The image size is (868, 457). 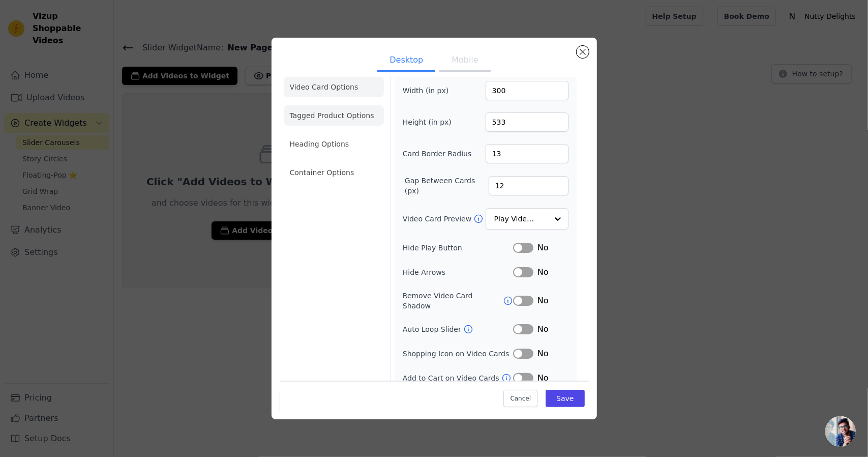 What do you see at coordinates (447, 186) in the screenshot?
I see `label: Gap Between Cards (px)` at bounding box center [447, 186].